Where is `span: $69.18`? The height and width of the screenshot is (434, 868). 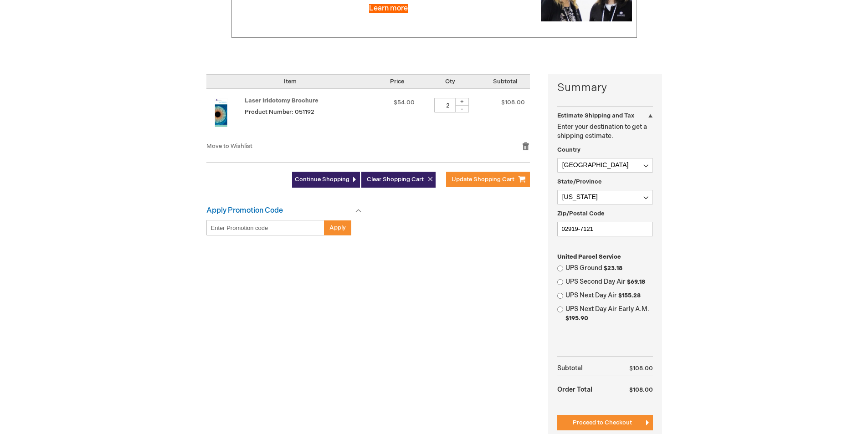
span: $69.18 is located at coordinates (636, 282).